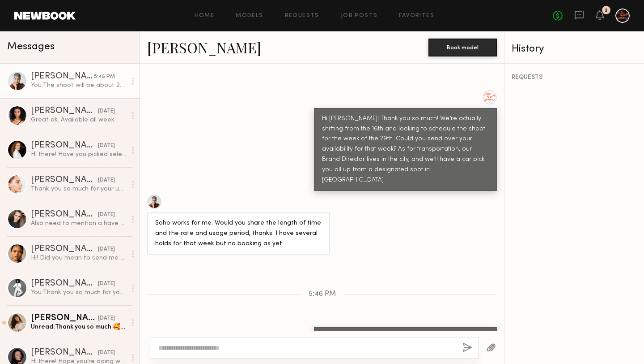  Describe the element at coordinates (417, 15) in the screenshot. I see `a: Favorites` at that location.